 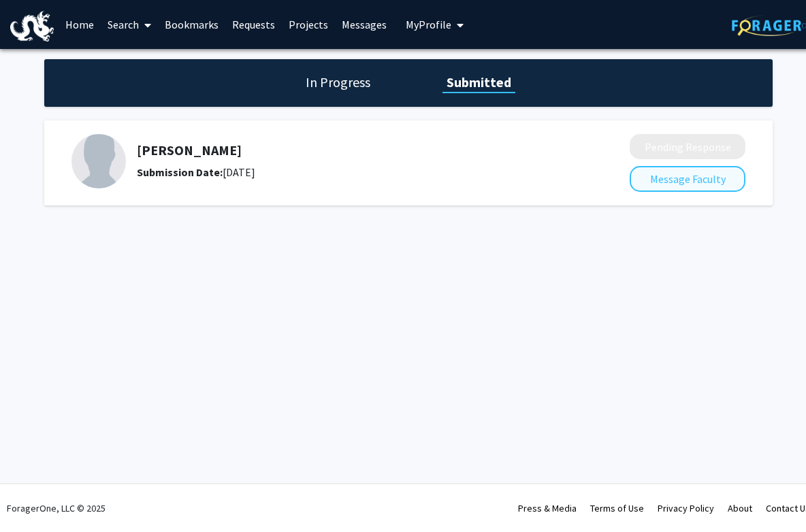 What do you see at coordinates (687, 179) in the screenshot?
I see `button: Message Faculty` at bounding box center [687, 179].